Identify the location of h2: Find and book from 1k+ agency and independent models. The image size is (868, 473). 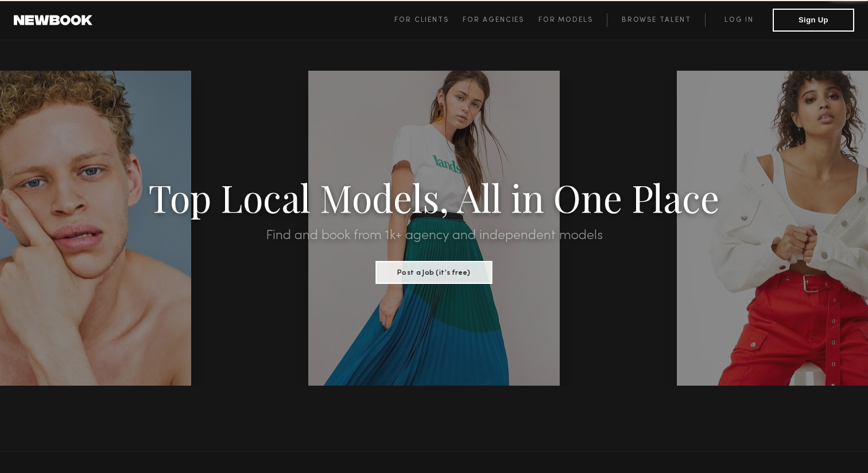
(433, 236).